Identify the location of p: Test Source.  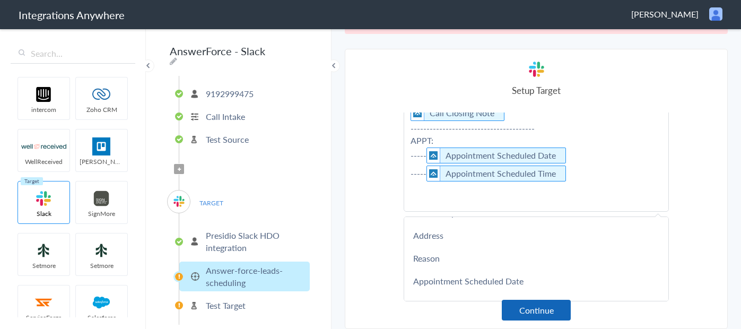
(227, 139).